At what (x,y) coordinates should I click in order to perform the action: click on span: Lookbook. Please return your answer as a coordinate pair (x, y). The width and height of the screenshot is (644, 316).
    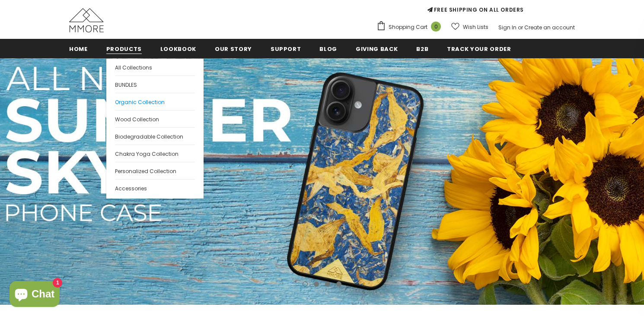
    Looking at the image, I should click on (178, 49).